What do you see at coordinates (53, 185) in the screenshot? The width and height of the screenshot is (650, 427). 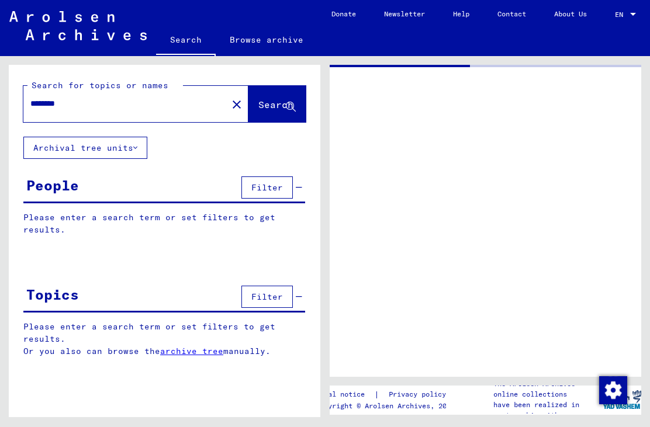 I see `div: People` at bounding box center [53, 185].